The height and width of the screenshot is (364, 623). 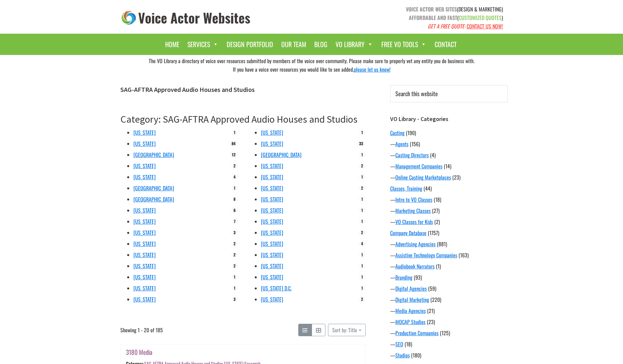 What do you see at coordinates (406, 188) in the screenshot?
I see `a: Classes, Training` at bounding box center [406, 188].